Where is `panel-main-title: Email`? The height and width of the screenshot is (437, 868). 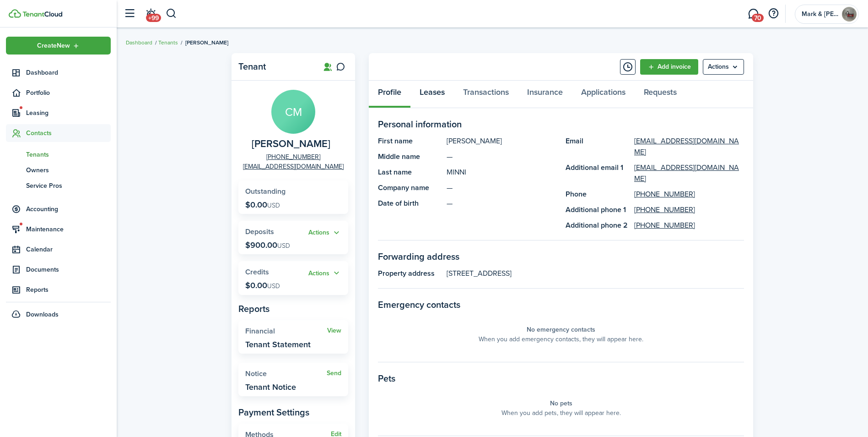
panel-main-title: Email is located at coordinates (597, 147).